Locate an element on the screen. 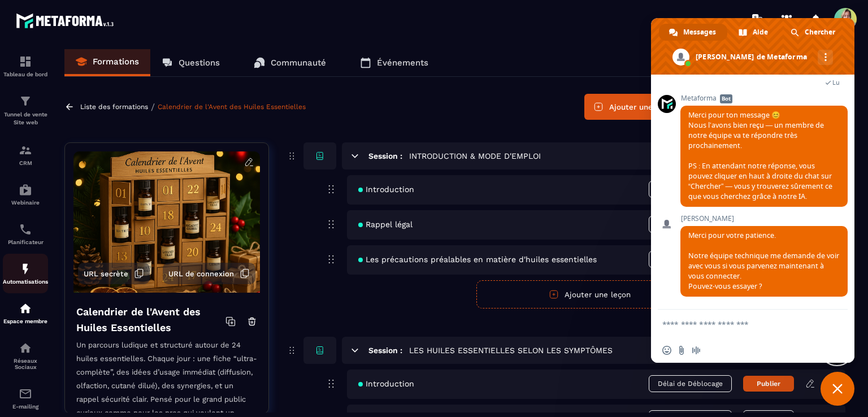 This screenshot has height=417, width=868. h4: Calendrier de l'Avent des Huiles Essentielles is located at coordinates (151, 320).